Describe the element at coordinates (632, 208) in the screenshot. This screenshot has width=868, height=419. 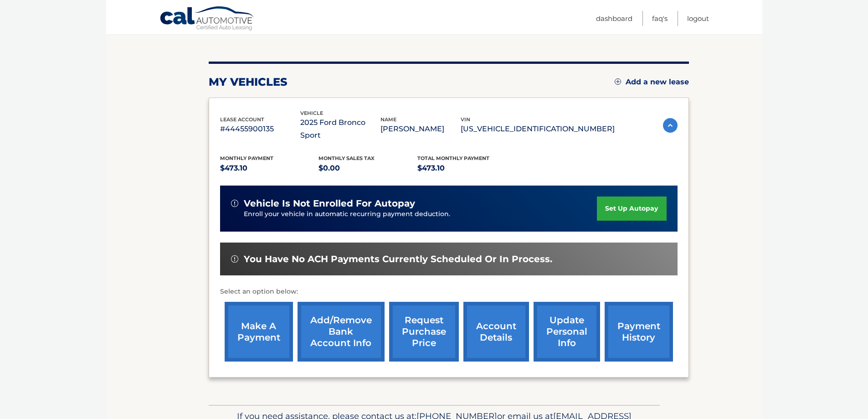
I see `a: set up autopay` at that location.